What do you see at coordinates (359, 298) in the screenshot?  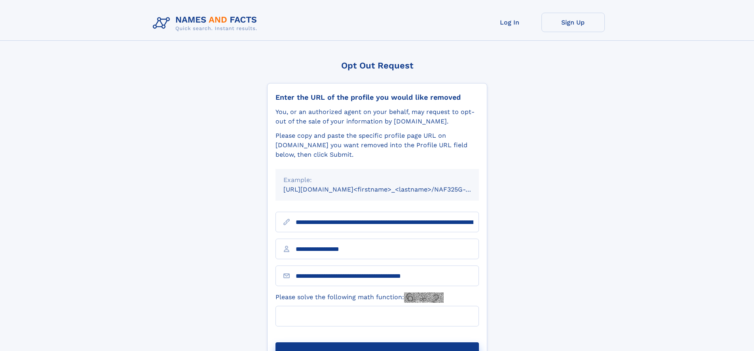 I see `label: Please solve the following math function:` at bounding box center [359, 298].